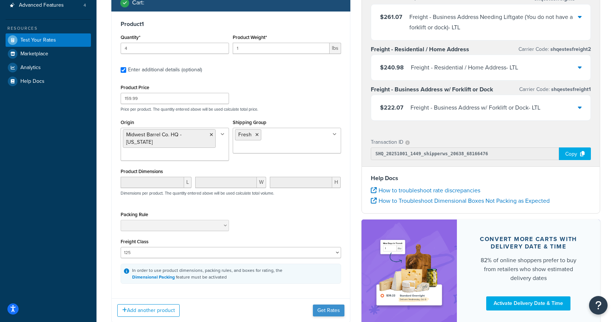  I want to click on h4: Help Docs, so click(481, 178).